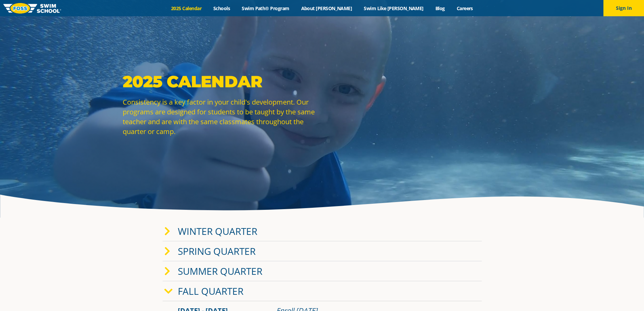 This screenshot has width=644, height=311. Describe the element at coordinates (192, 81) in the screenshot. I see `strong: 2025 Calendar` at that location.